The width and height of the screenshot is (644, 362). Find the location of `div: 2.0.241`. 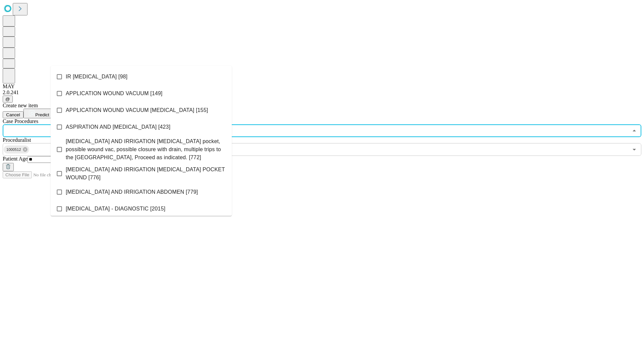

div: 2.0.241 is located at coordinates (322, 92).